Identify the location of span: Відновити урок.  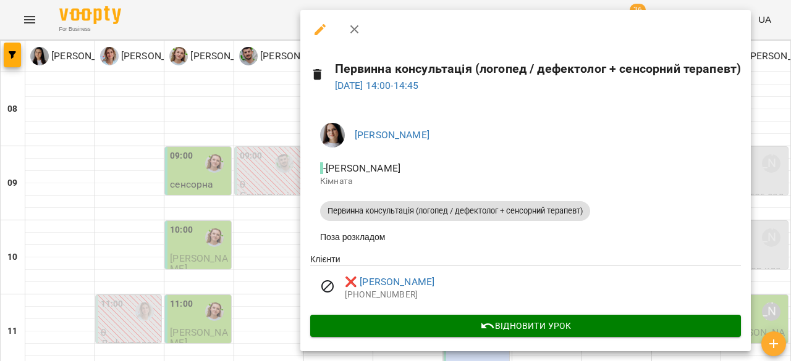
(525, 326).